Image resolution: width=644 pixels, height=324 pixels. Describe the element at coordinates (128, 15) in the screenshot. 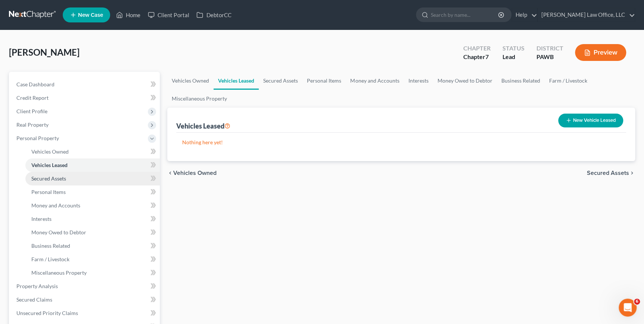

I see `a: Home` at that location.